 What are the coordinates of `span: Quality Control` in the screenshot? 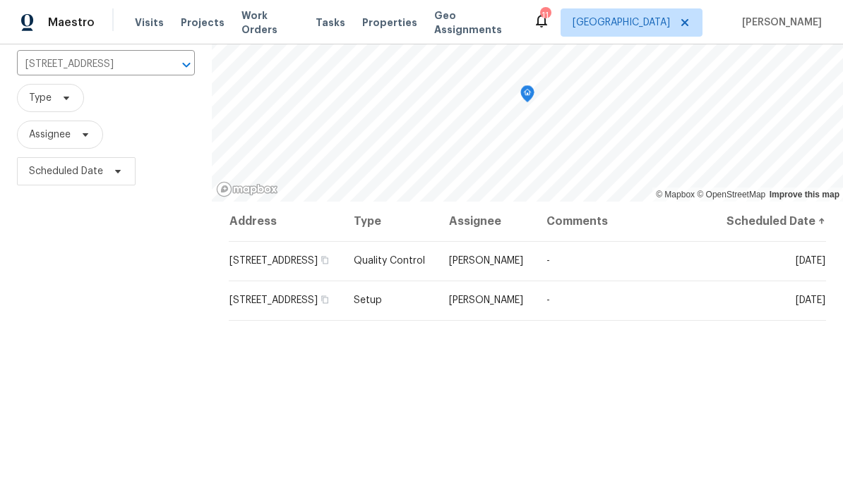 It's located at (389, 261).